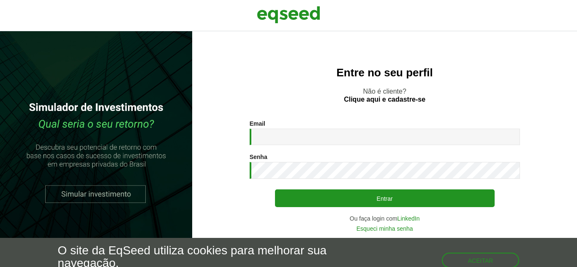  I want to click on p: Não é cliente?, so click(384, 95).